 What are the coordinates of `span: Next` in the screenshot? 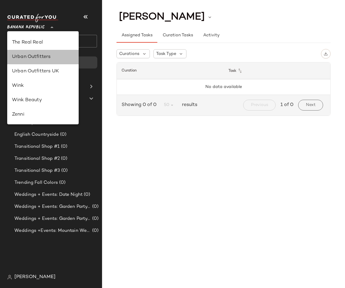 It's located at (310, 105).